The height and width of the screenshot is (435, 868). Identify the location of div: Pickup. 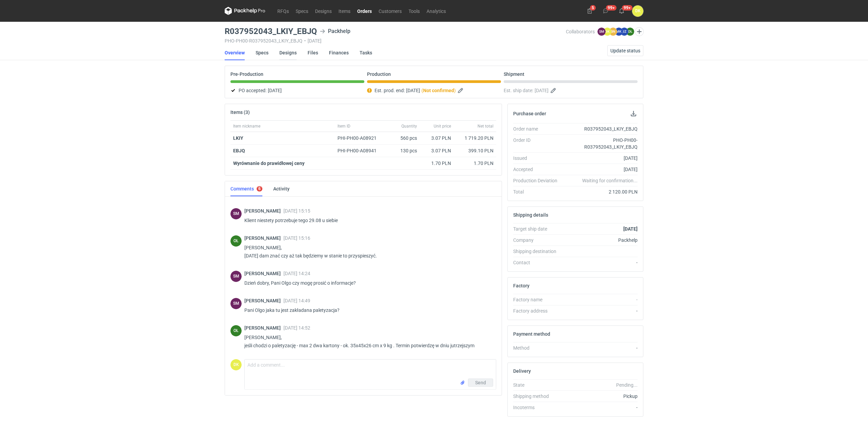
(600, 397).